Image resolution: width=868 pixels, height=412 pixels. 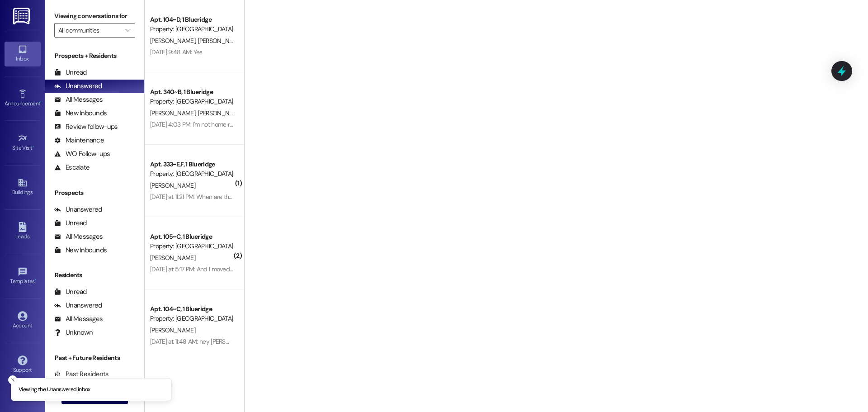 What do you see at coordinates (73, 332) in the screenshot?
I see `div: Unknown` at bounding box center [73, 332].